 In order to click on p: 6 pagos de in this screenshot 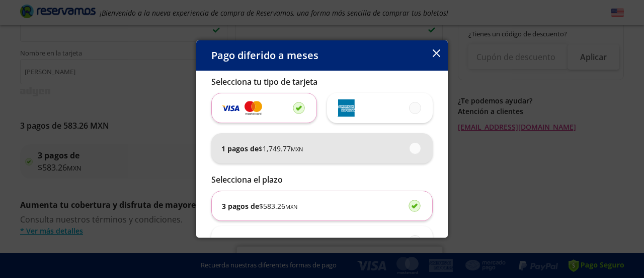, I will do `click(259, 241)`.